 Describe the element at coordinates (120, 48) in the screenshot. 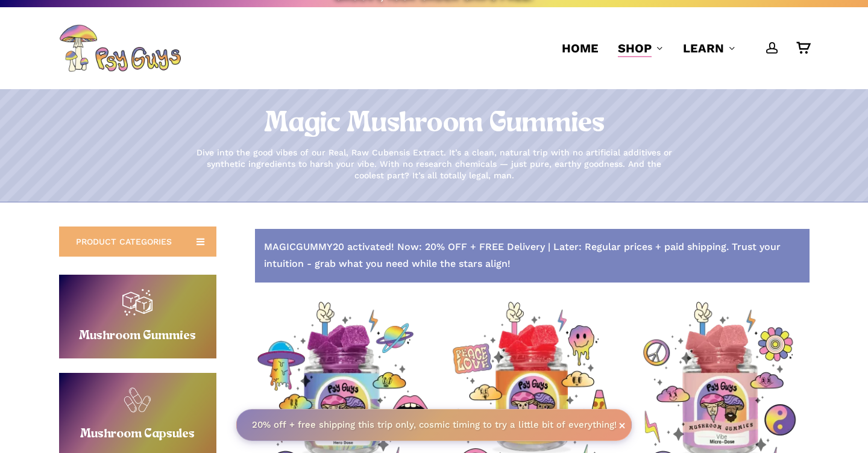

I see `a: PsyGuys` at that location.